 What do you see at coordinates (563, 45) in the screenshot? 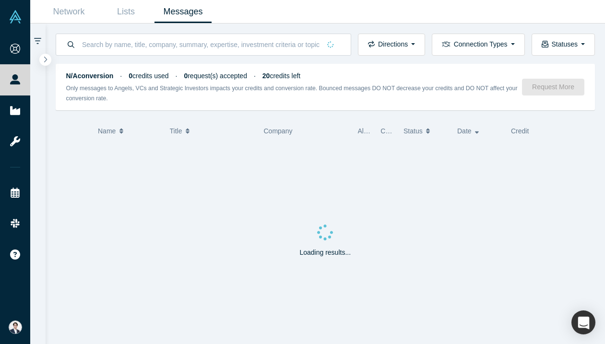
I see `button: Statuses` at bounding box center [563, 45].